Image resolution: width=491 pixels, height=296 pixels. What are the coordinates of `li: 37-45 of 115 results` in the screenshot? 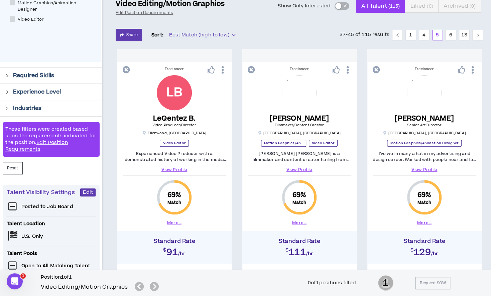 It's located at (364, 35).